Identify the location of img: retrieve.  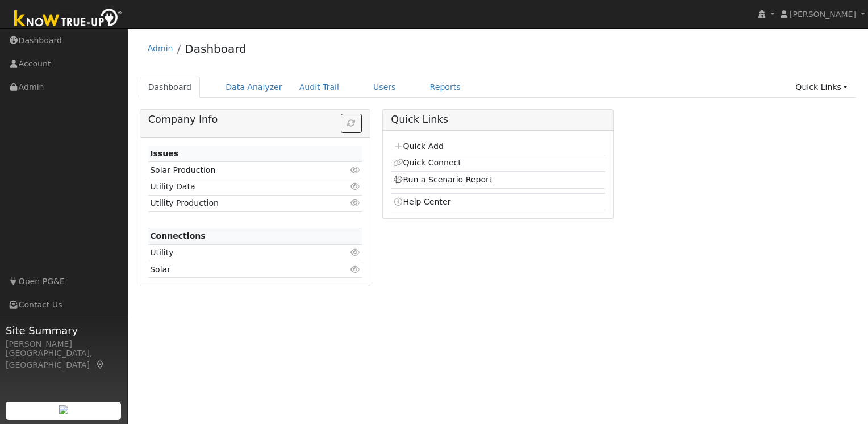
(64, 410).